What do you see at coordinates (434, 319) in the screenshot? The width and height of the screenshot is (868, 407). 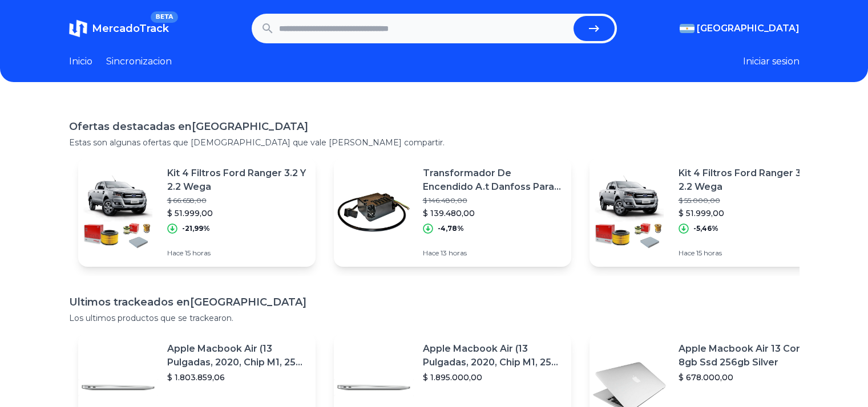 I see `p: Los ultimos productos que se trackearon.` at bounding box center [434, 319].